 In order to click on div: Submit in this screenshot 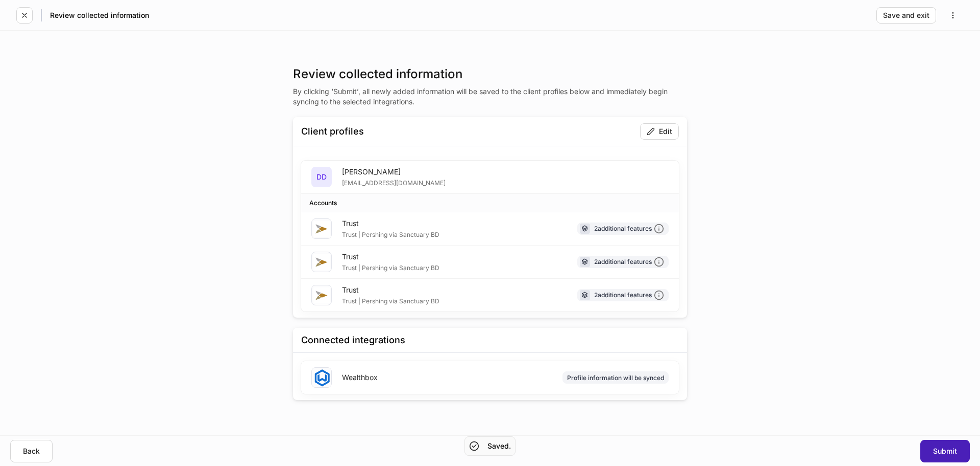, I will do `click(945, 450)`.